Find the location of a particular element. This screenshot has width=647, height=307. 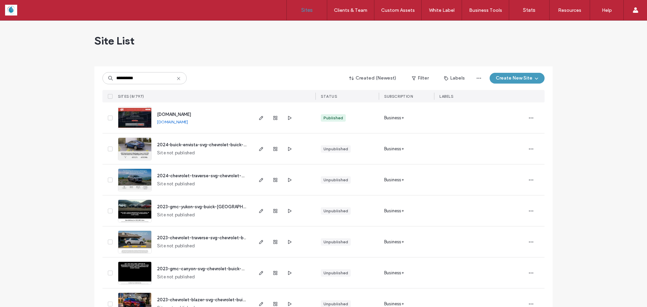

span: Site List is located at coordinates (114, 41).